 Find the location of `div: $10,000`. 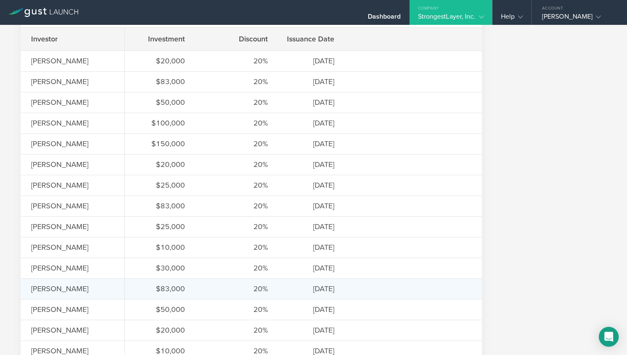

div: $10,000 is located at coordinates (160, 248).